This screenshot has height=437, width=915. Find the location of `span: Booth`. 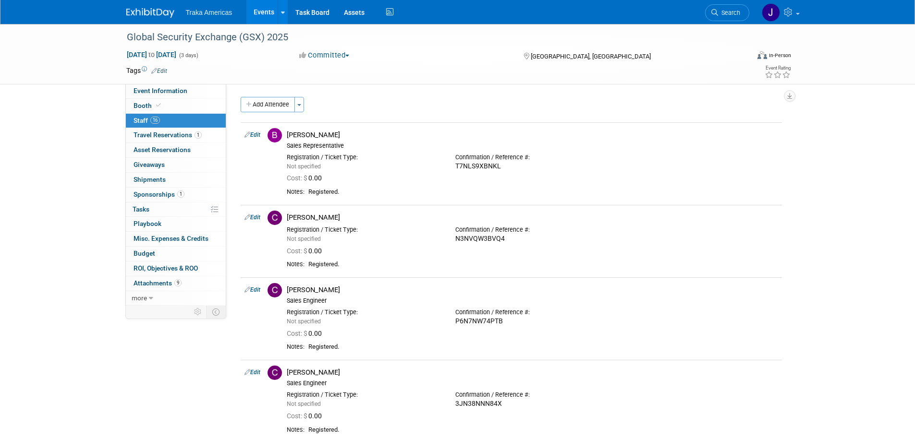

span: Booth is located at coordinates (148, 106).